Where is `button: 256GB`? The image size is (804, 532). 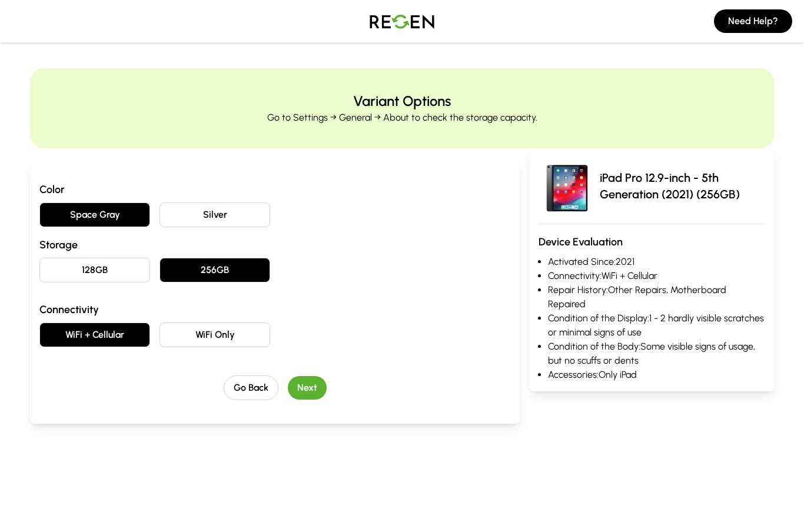 button: 256GB is located at coordinates (215, 270).